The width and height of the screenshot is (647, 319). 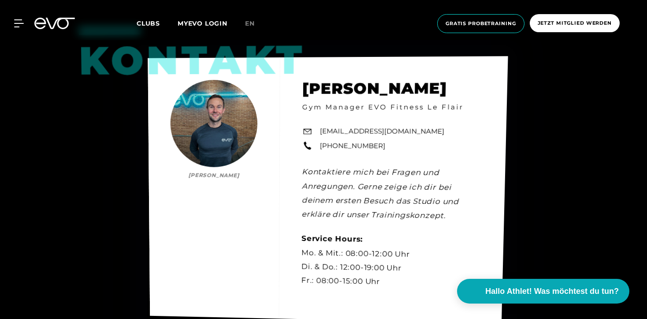 I want to click on button: Hallo Athlet! Was möchtest du tun?, so click(x=543, y=291).